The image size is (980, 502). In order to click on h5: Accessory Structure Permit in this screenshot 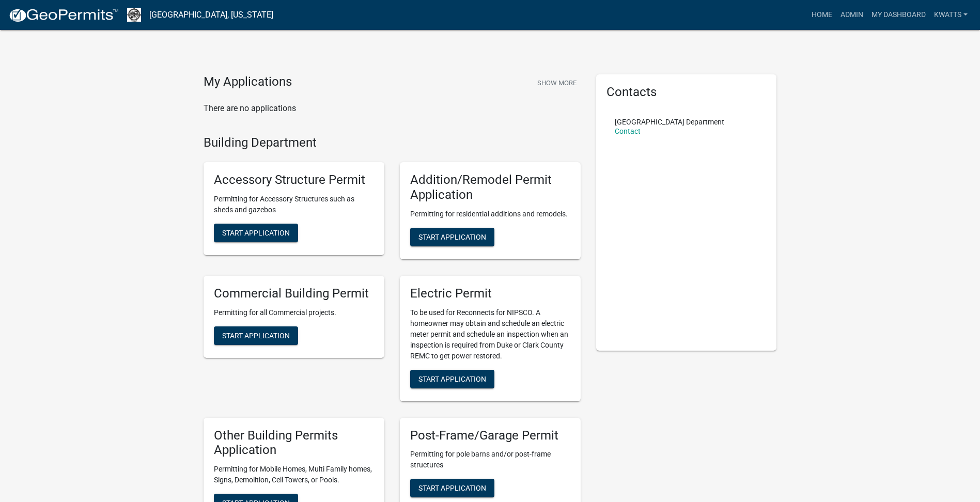, I will do `click(294, 180)`.